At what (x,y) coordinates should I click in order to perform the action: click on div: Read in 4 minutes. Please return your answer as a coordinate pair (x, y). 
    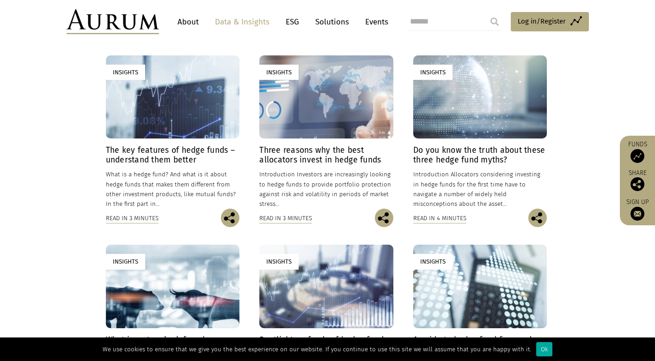
    Looking at the image, I should click on (439, 219).